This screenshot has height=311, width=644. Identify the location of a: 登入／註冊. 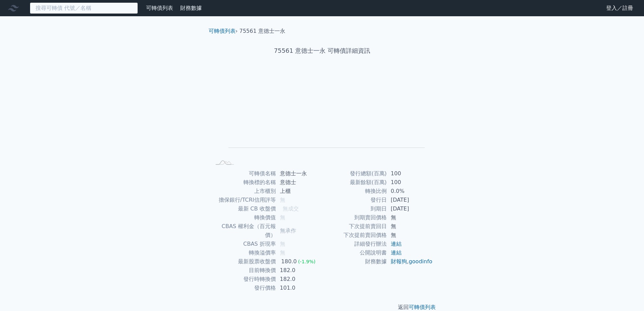
(620, 8).